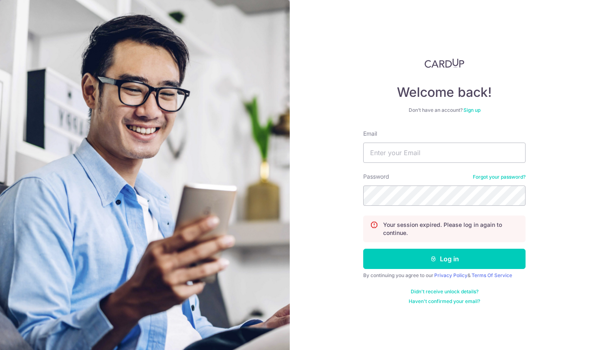 This screenshot has width=599, height=350. I want to click on img: CardUp Logo, so click(444, 63).